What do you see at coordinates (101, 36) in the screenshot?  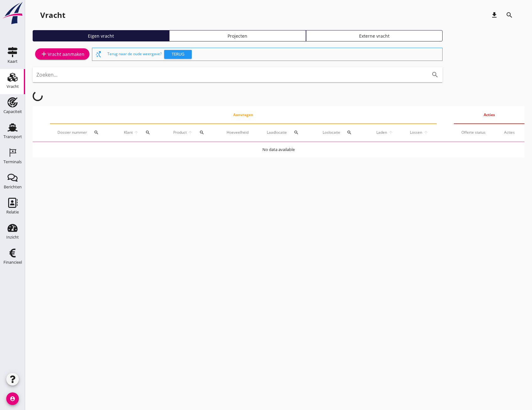 I see `div: Eigen vracht` at bounding box center [101, 36].